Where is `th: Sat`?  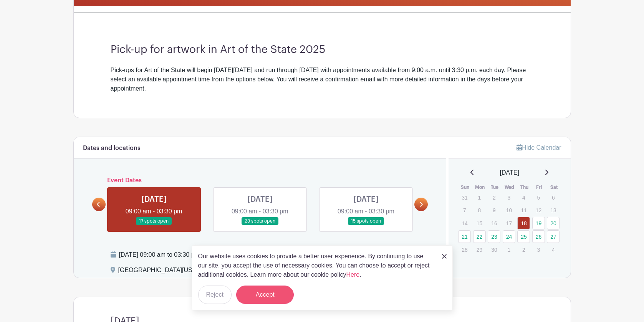 th: Sat is located at coordinates (554, 187).